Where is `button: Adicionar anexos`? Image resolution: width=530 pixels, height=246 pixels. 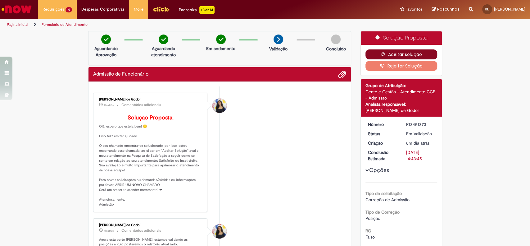 button: Adicionar anexos is located at coordinates (342, 74).